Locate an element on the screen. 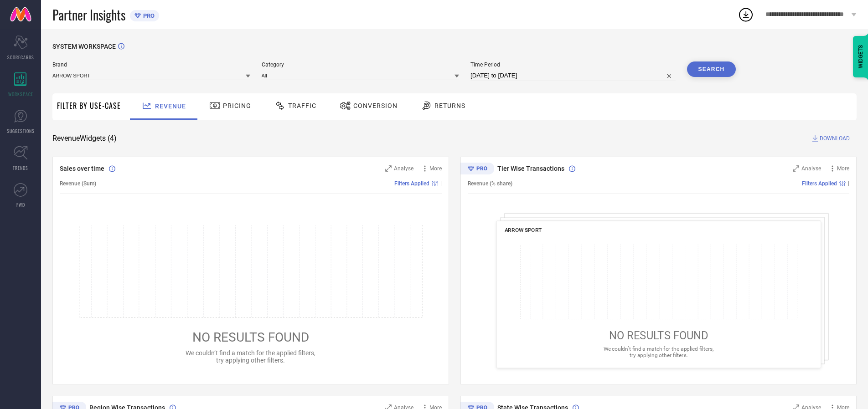 Image resolution: width=868 pixels, height=409 pixels. span: Tier Wise Transactions is located at coordinates (531, 169).